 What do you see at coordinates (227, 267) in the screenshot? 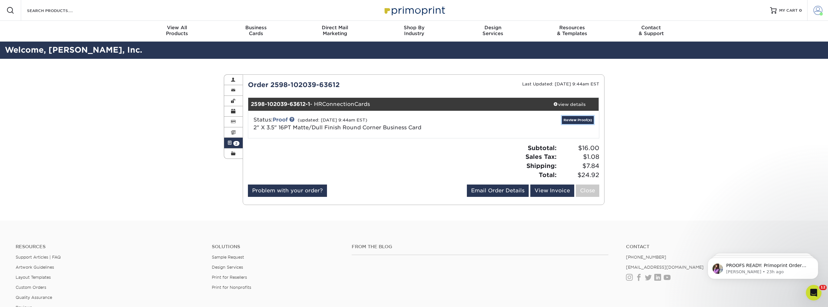
I see `a: Design Services` at bounding box center [227, 267].